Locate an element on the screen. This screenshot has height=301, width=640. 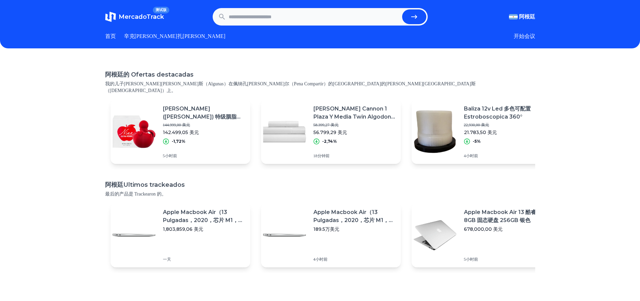
a: 首页 is located at coordinates (111, 36).